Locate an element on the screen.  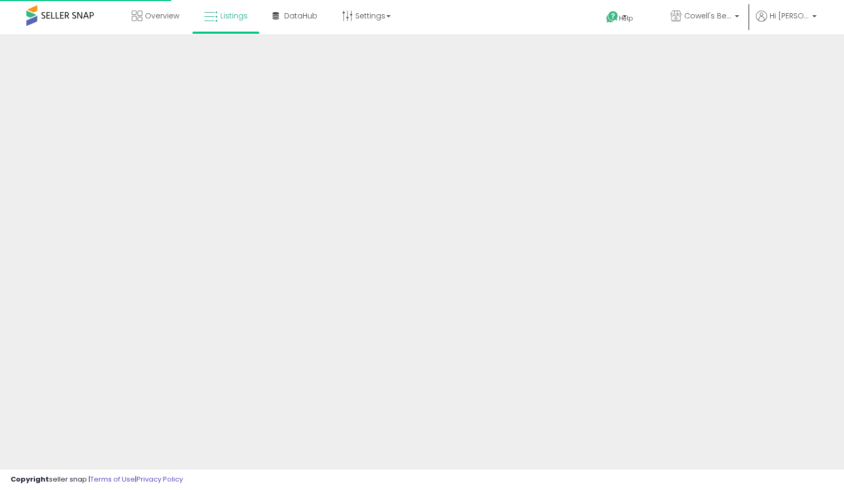
span: Help is located at coordinates (626, 18).